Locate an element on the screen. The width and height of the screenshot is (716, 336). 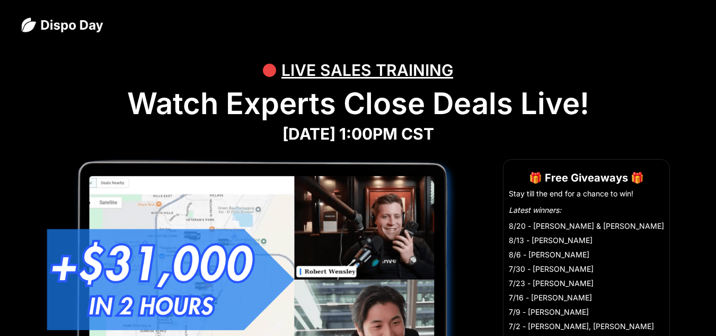
em: Latest winners: is located at coordinates (535, 209).